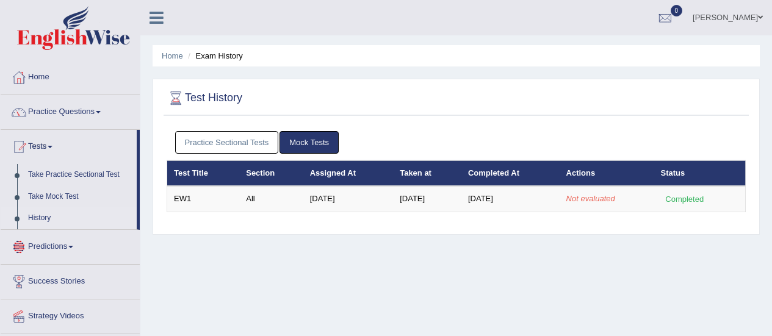 This screenshot has height=336, width=772. What do you see at coordinates (700, 173) in the screenshot?
I see `th: Status` at bounding box center [700, 173].